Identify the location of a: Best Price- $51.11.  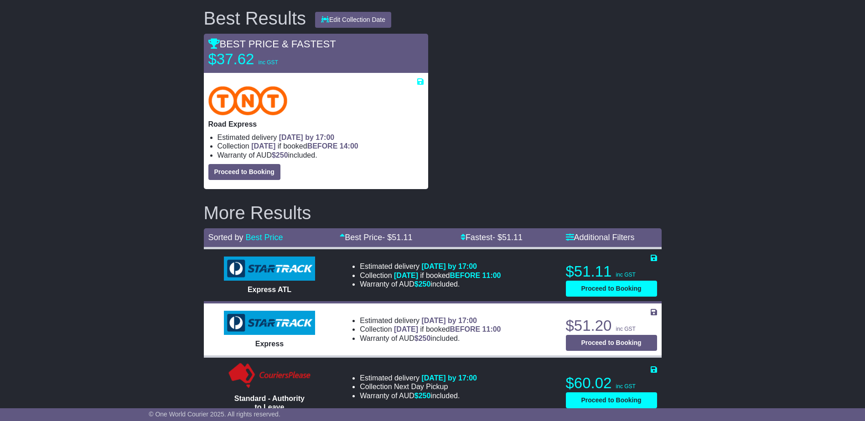
(376, 238).